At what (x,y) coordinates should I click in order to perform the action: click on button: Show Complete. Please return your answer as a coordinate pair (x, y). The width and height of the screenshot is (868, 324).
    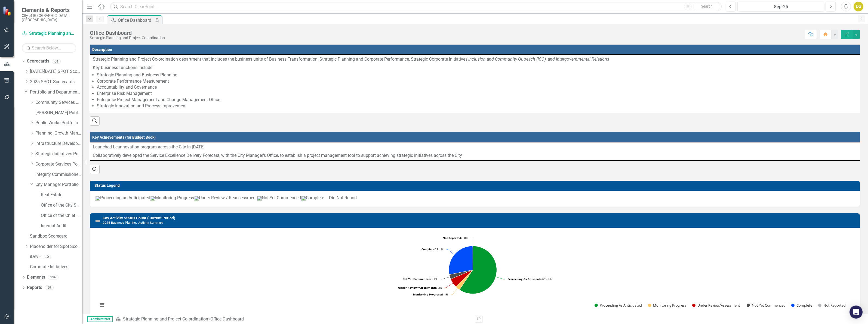
    Looking at the image, I should click on (802, 305).